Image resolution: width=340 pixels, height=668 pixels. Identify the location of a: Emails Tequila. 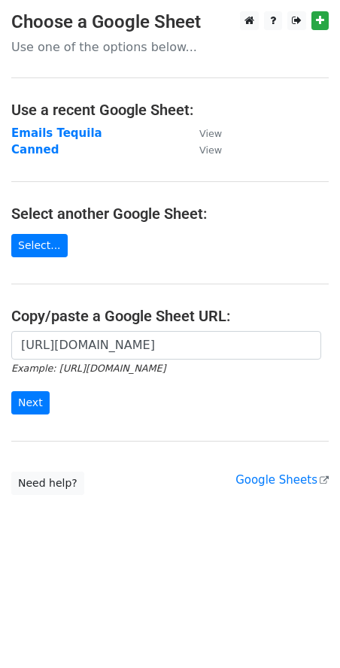
(56, 133).